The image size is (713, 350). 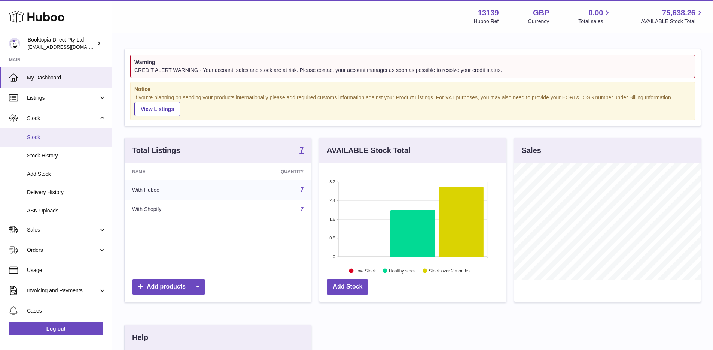 What do you see at coordinates (412, 70) in the screenshot?
I see `div: CREDIT ALERT WARNING - Your account, sales and stock are at risk. Please contact your account man...` at bounding box center [412, 70].